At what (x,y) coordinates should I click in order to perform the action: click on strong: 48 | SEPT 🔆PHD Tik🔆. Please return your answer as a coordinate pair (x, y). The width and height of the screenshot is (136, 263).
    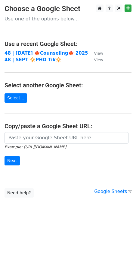
    Looking at the image, I should click on (33, 60).